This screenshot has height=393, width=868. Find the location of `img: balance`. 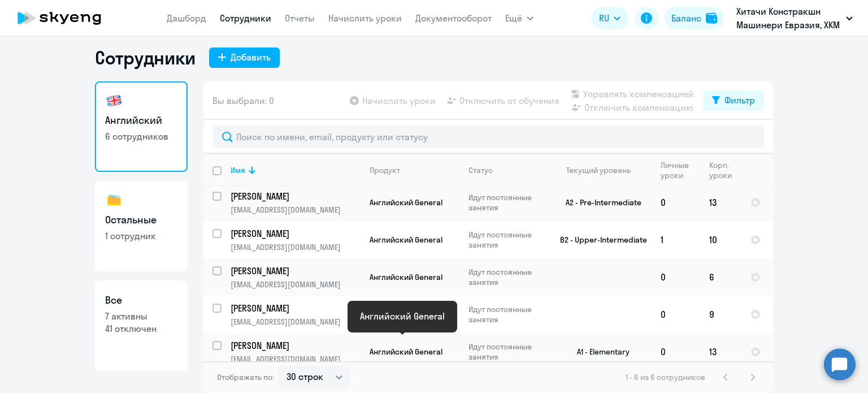

img: balance is located at coordinates (712, 18).